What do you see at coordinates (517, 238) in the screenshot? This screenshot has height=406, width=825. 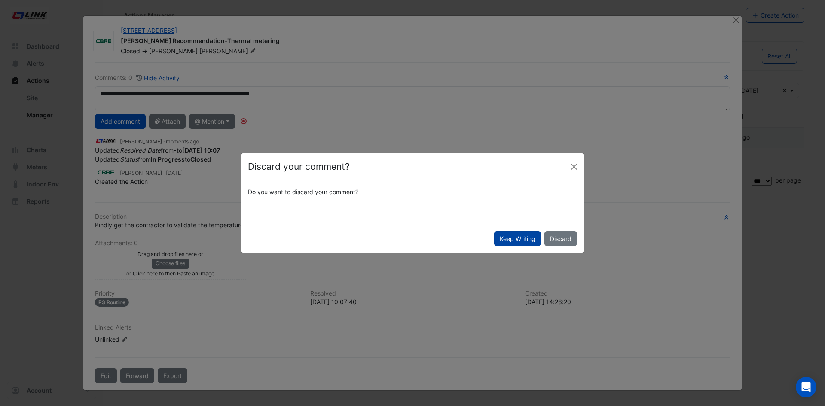 I see `button: Keep Writing` at bounding box center [517, 238].